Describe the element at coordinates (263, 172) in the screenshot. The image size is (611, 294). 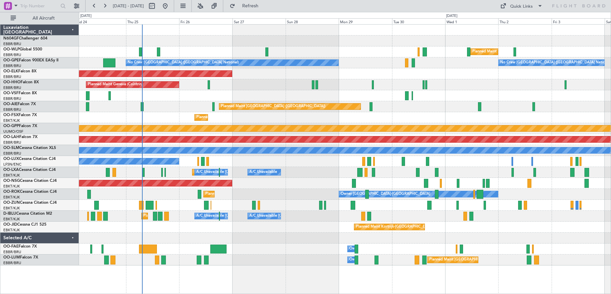
I see `div: A/C Unavailable` at that location.